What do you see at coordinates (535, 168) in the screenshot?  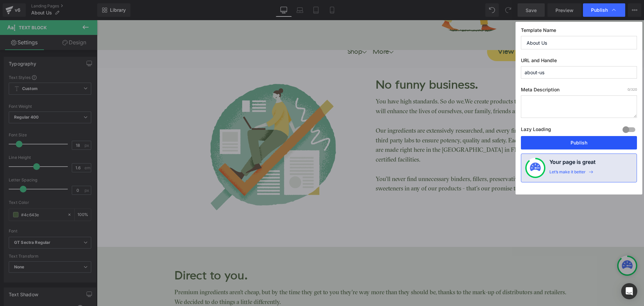 I see `img: onboarding-status.svg` at bounding box center [535, 168].